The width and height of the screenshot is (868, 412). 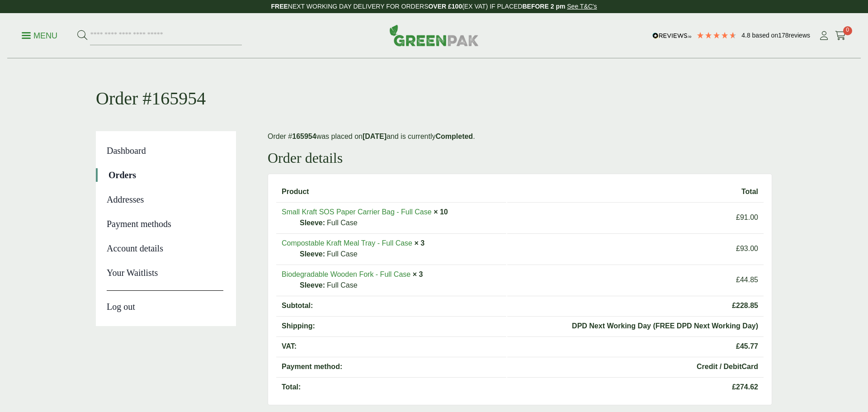 What do you see at coordinates (848, 31) in the screenshot?
I see `span: 0` at bounding box center [848, 31].